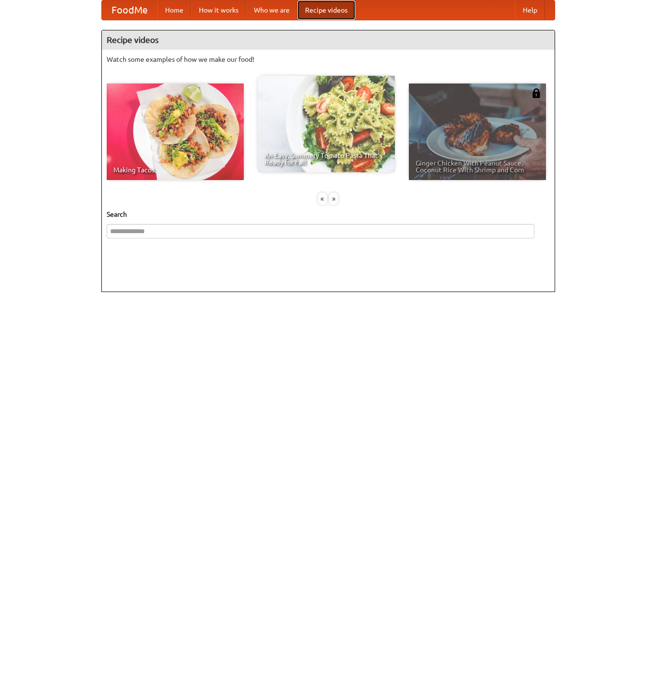 The height and width of the screenshot is (683, 656). Describe the element at coordinates (328, 214) in the screenshot. I see `h5: Search` at that location.